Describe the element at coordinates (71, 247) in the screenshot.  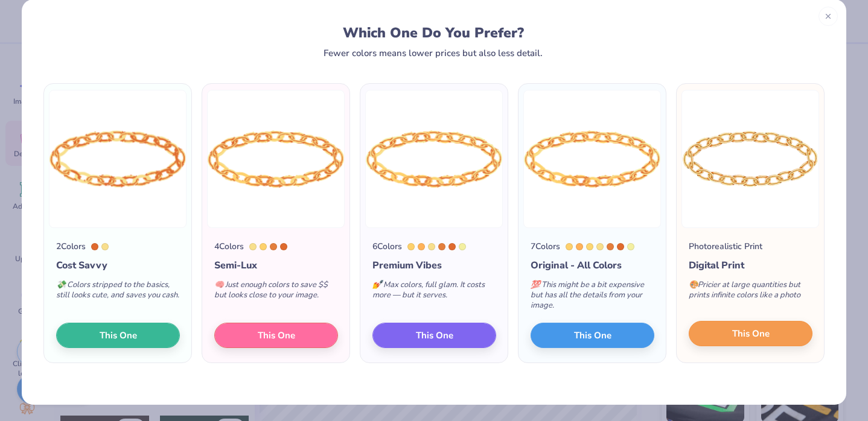
I see `div: 2 Colors` at that location.